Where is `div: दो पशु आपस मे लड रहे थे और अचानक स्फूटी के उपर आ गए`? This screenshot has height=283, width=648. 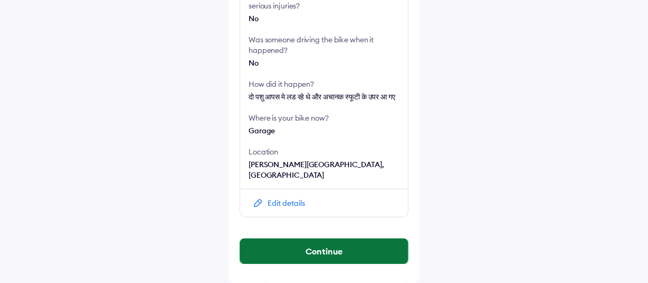 div: दो पशु आपस मे लड रहे थे और अचानक स्फूटी के उपर आ गए is located at coordinates (324, 97).